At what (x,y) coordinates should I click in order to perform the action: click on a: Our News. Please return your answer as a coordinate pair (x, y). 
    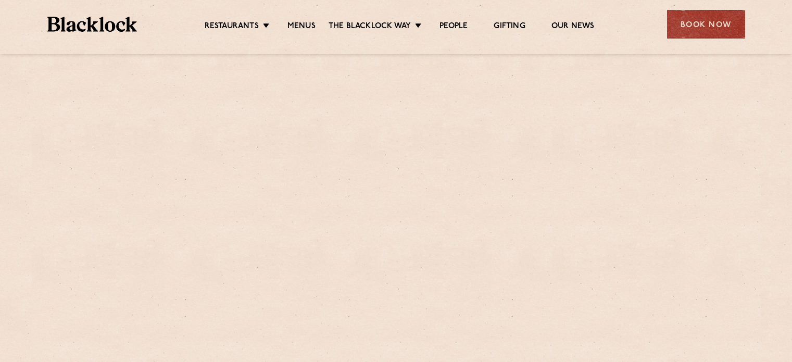
    Looking at the image, I should click on (573, 27).